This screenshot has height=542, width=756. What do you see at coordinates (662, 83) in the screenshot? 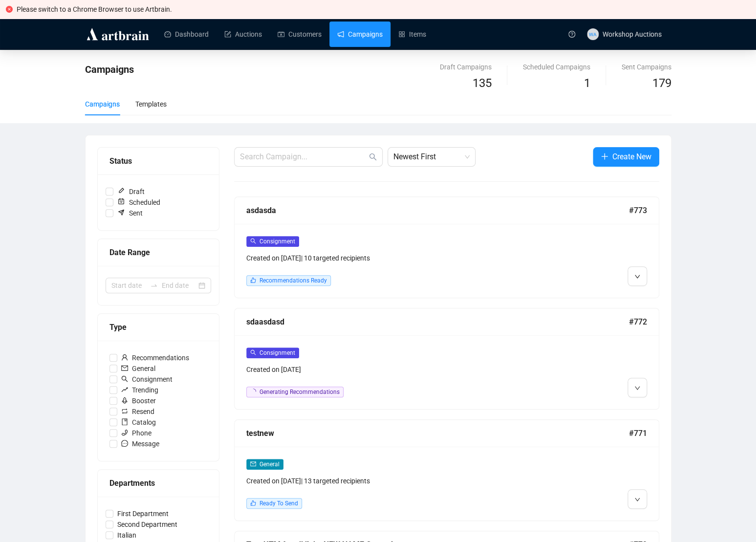
I see `span: 179` at bounding box center [662, 83].